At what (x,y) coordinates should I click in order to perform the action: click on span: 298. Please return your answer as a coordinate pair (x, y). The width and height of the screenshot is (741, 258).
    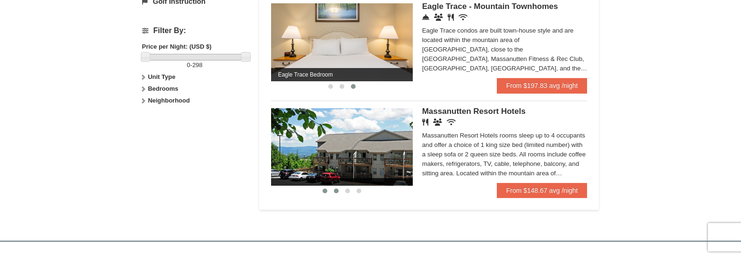
    Looking at the image, I should click on (197, 65).